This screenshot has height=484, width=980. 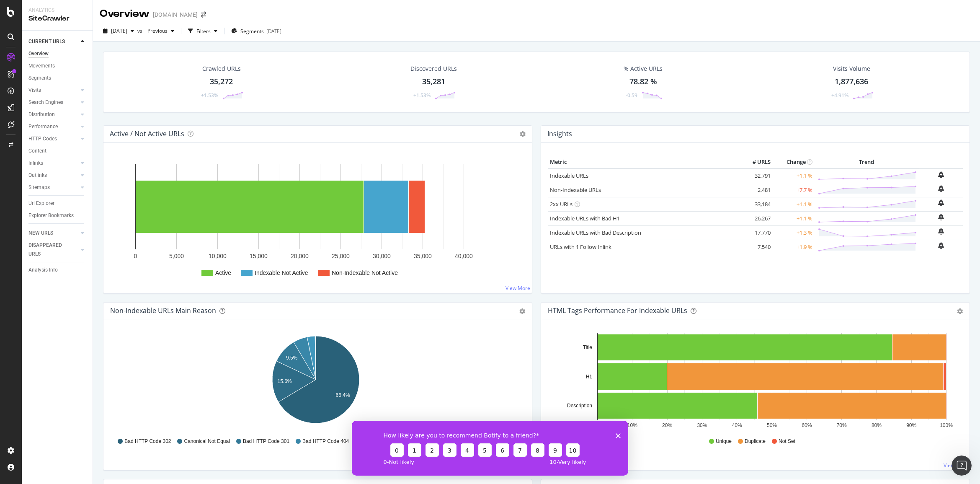 I want to click on span: Not Set, so click(x=787, y=441).